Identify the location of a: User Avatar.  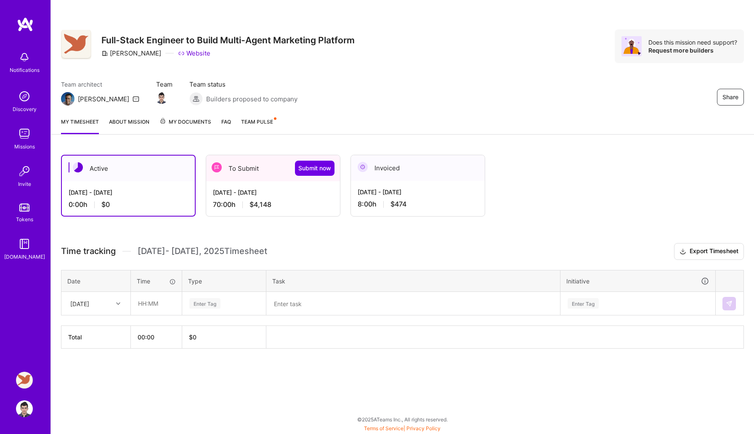
(24, 409).